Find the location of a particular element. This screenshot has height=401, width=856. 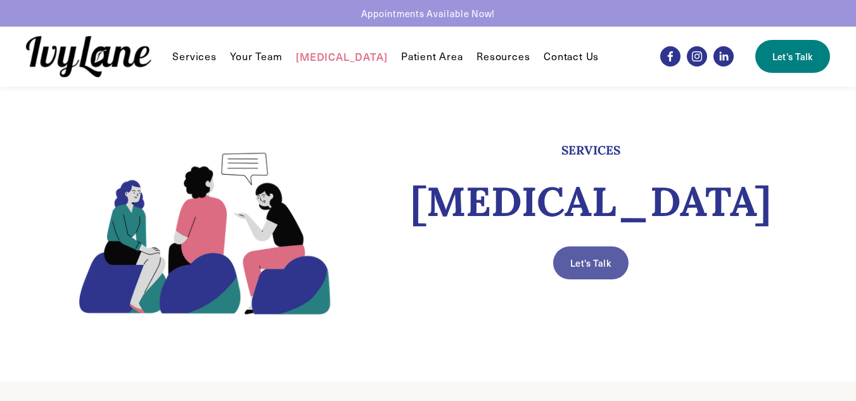

a: Contact Us is located at coordinates (571, 56).